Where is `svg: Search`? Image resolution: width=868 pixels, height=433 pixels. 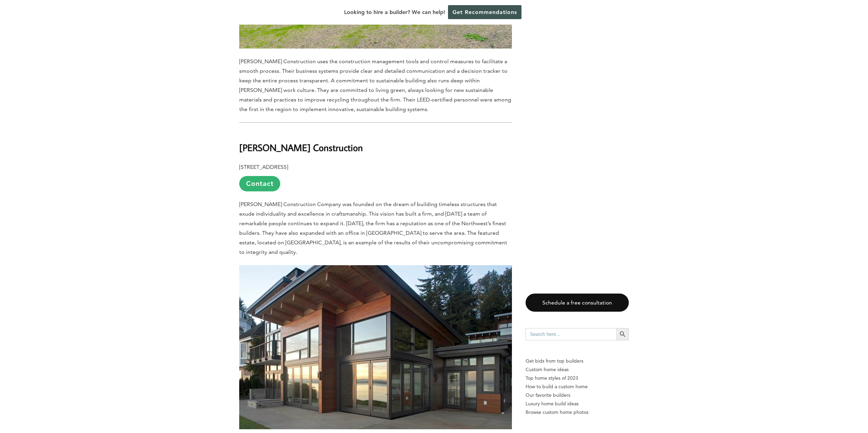 svg: Search is located at coordinates (622, 334).